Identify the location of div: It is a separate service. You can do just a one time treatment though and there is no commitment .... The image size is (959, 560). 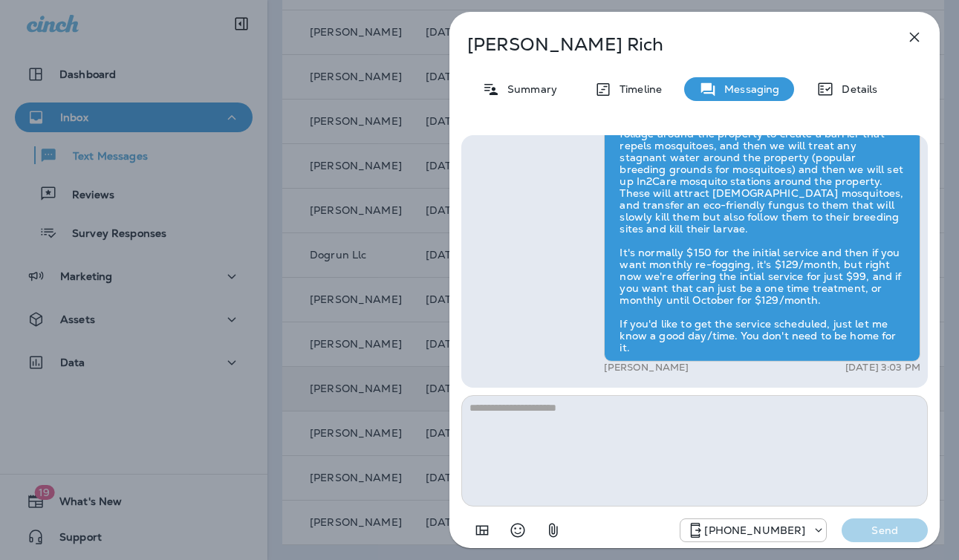
(762, 217).